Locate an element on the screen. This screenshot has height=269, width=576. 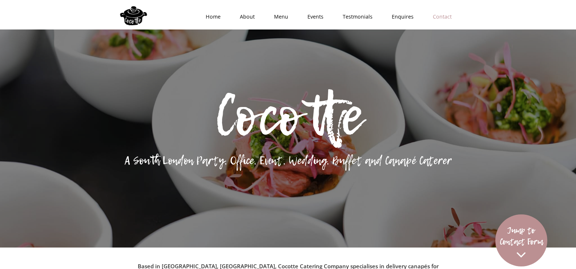
a: Enquires is located at coordinates (400, 17).